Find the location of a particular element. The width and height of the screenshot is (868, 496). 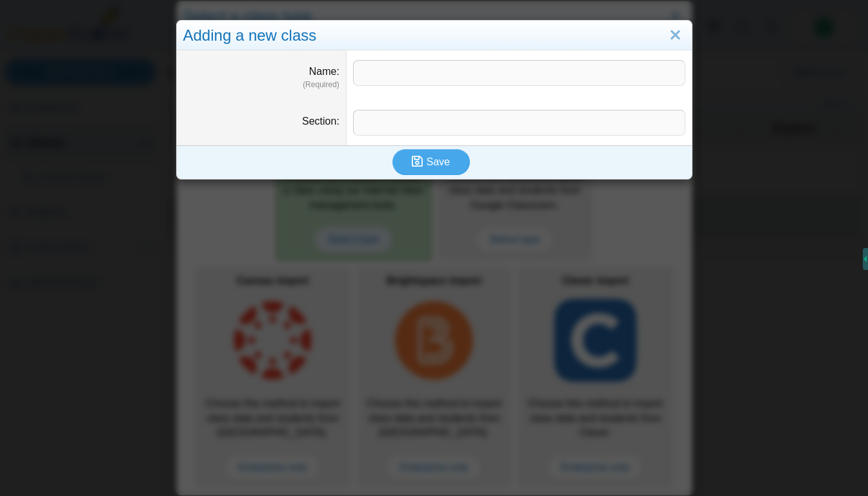

dfn: (Required) is located at coordinates (261, 85).